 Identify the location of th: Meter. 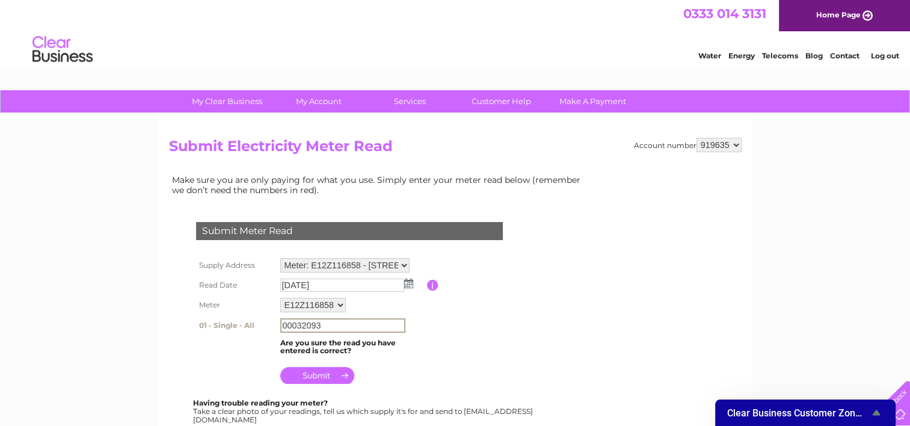
(235, 305).